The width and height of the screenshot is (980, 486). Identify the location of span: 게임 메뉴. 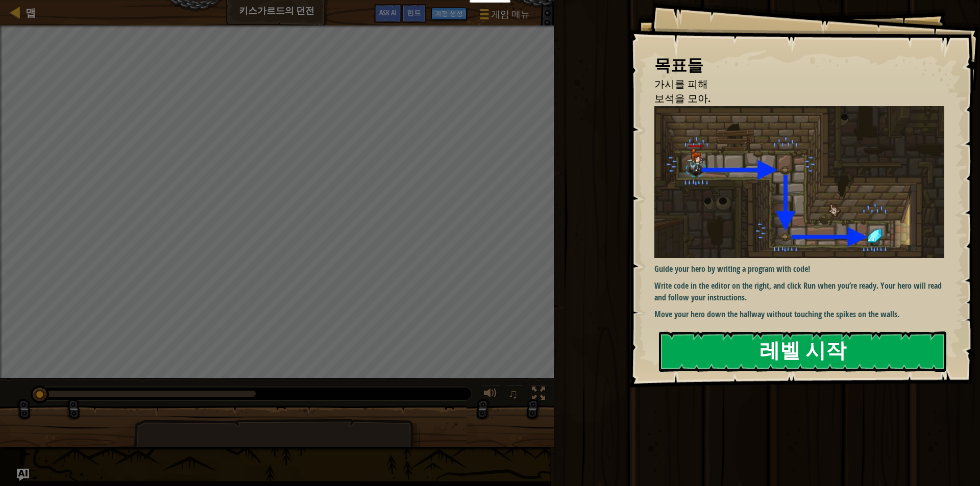
(511, 15).